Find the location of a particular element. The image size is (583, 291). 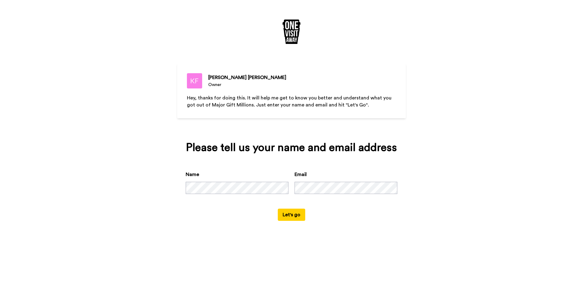

span: Hey, thanks for doing this. It will help me get to know you better and understand what you got ou... is located at coordinates (290, 101).